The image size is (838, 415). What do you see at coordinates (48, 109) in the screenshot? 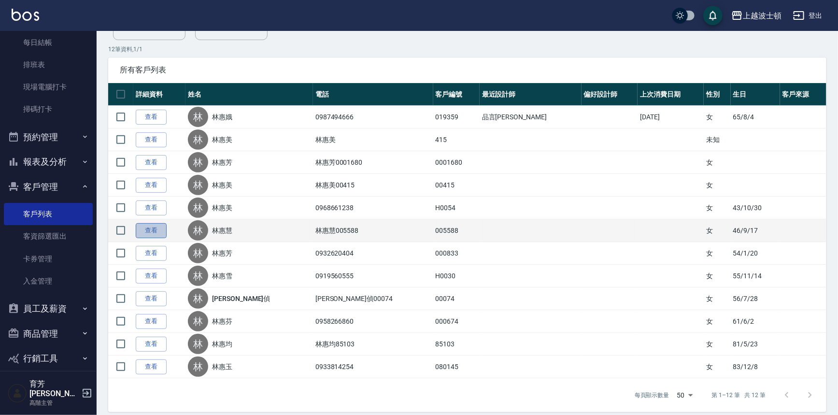
I see `a: 掃碼打卡` at bounding box center [48, 109].